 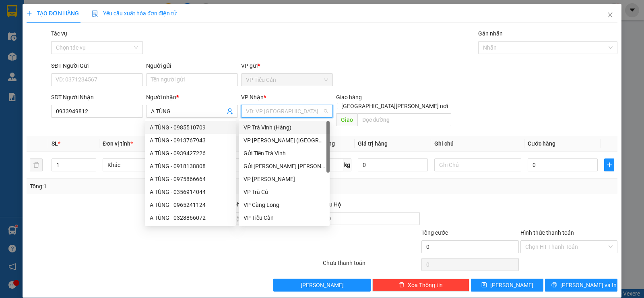 What do you see at coordinates (404, 120) in the screenshot?
I see `input: Dọc đường` at bounding box center [404, 120].